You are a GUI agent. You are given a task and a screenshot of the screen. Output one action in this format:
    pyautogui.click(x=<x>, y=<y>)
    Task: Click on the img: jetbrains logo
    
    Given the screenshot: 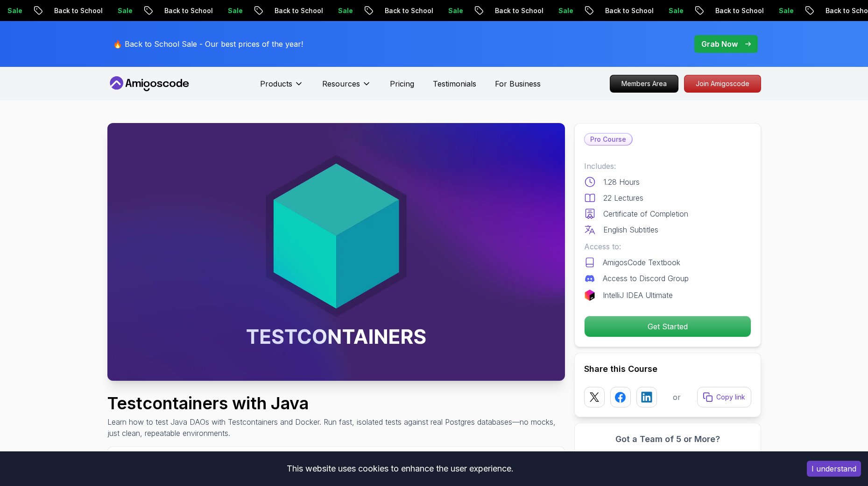 What is the action you would take?
    pyautogui.click(x=590, y=295)
    